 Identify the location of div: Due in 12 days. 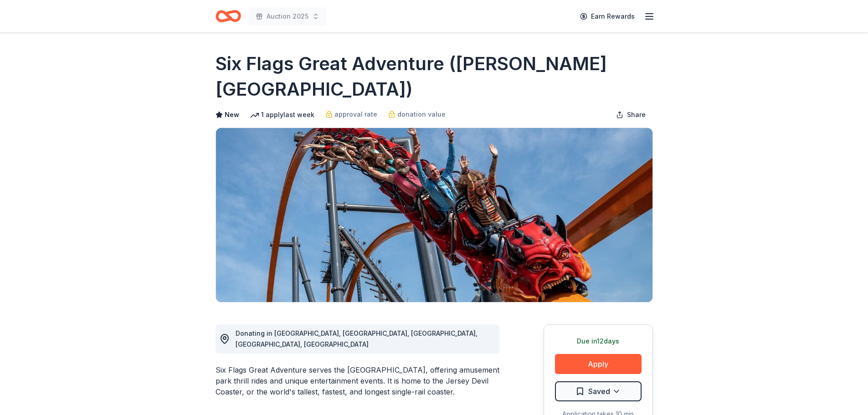
(598, 342).